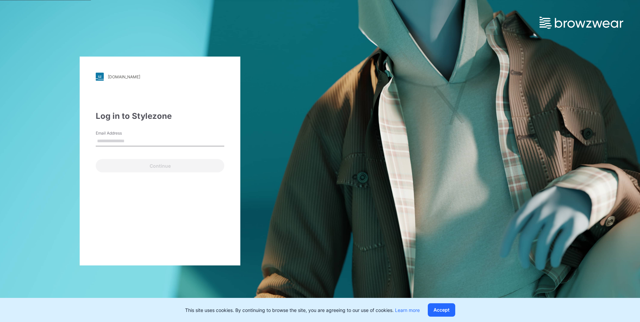  I want to click on label: Email Address, so click(119, 133).